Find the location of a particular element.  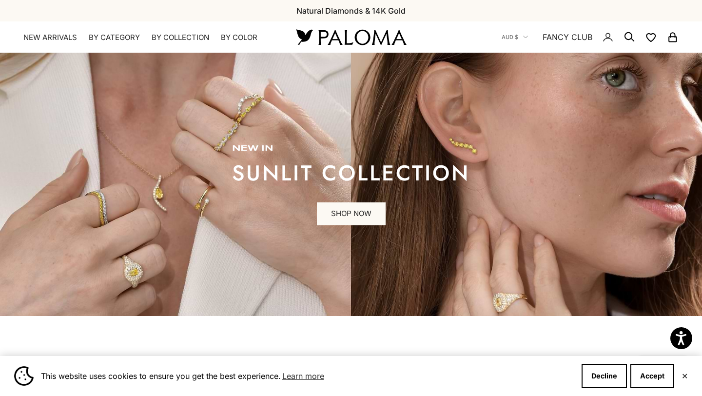

p: new in is located at coordinates (351, 149).